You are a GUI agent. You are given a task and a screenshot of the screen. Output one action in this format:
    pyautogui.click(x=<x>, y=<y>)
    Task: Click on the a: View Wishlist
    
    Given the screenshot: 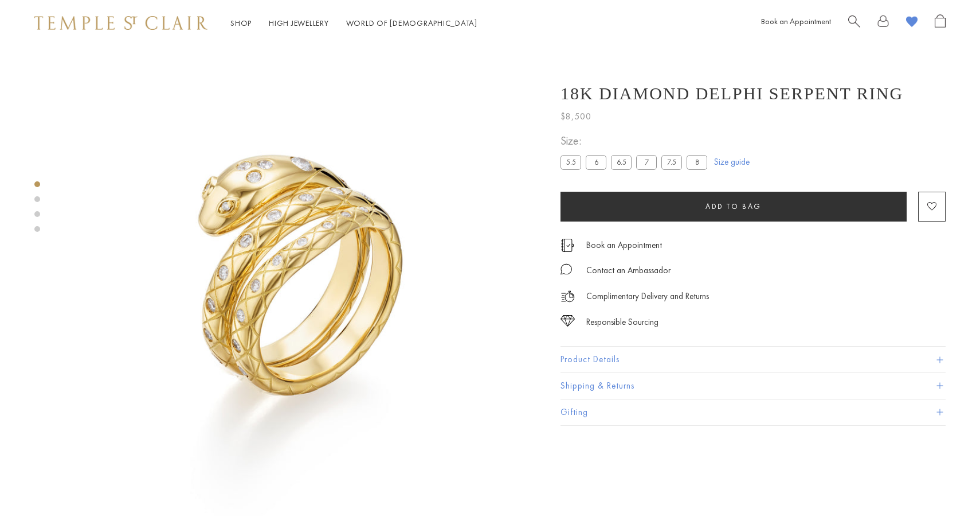 What is the action you would take?
    pyautogui.click(x=912, y=23)
    